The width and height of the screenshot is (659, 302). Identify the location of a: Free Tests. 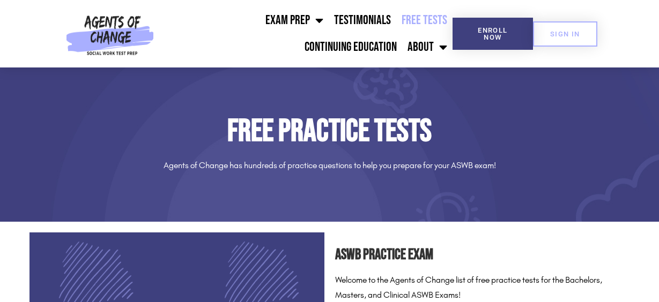
(424, 20).